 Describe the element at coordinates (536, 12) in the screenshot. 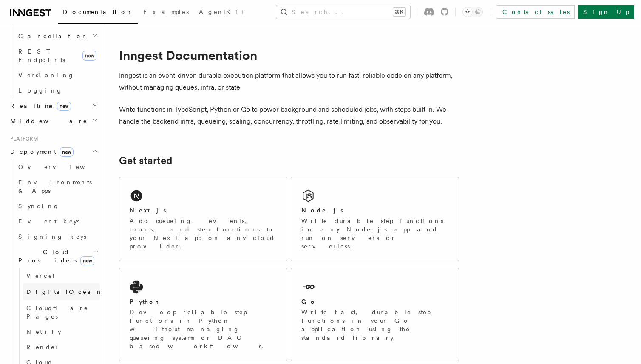

I see `a: Contact sales` at that location.